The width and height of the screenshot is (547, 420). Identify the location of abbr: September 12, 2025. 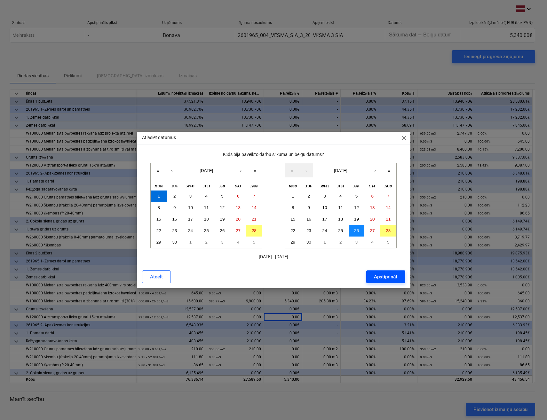
(356, 207).